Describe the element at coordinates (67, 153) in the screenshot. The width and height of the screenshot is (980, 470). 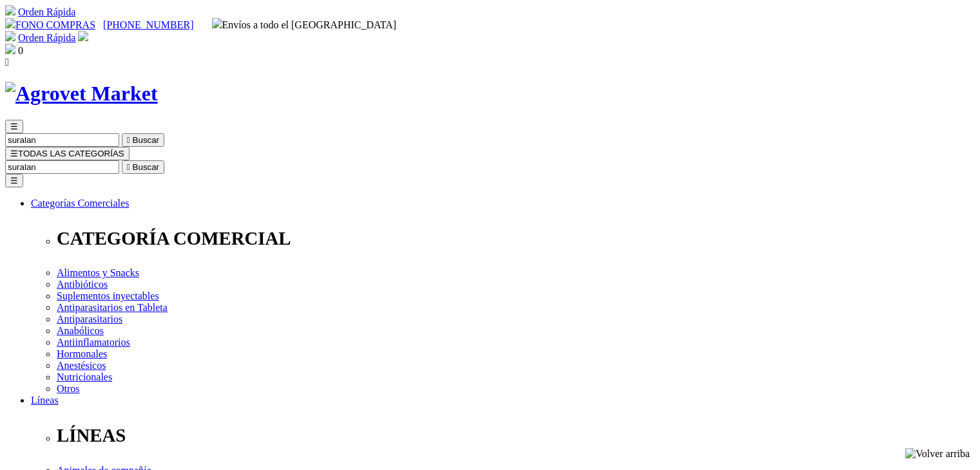
I see `button: ☰TODAS LAS CATEGORÍAS` at that location.